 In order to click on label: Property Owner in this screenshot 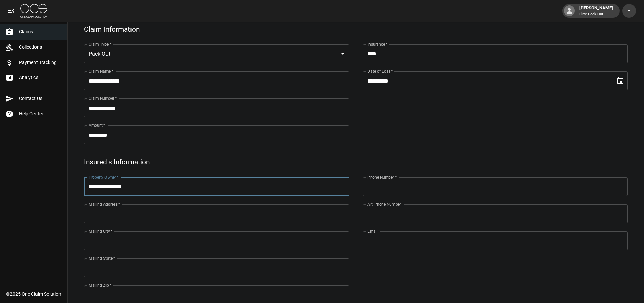, I will do `click(104, 177)`.